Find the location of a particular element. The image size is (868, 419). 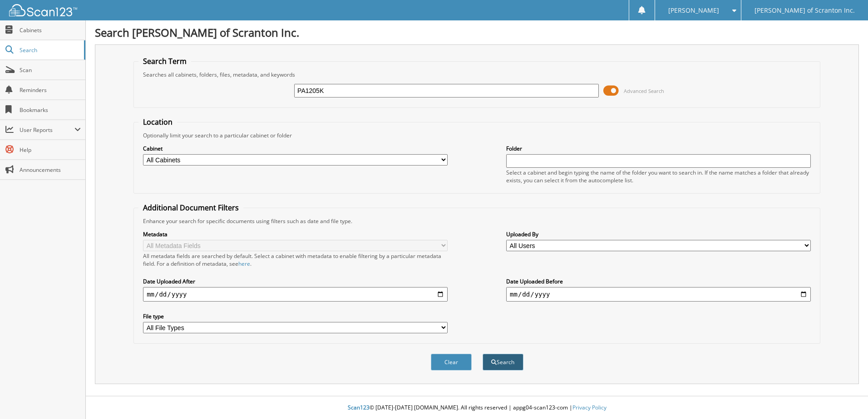

input: start is located at coordinates (295, 294).